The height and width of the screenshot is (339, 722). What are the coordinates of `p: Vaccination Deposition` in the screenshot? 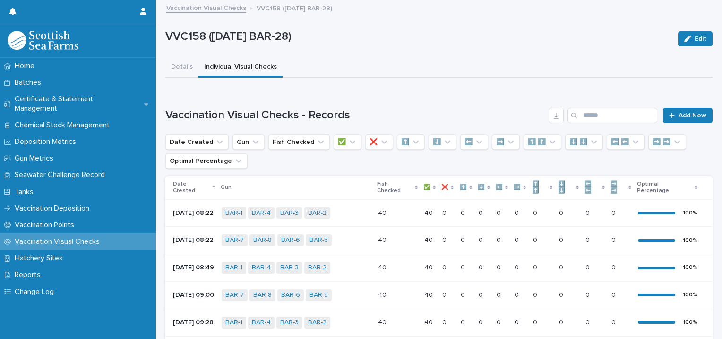 It's located at (54, 208).